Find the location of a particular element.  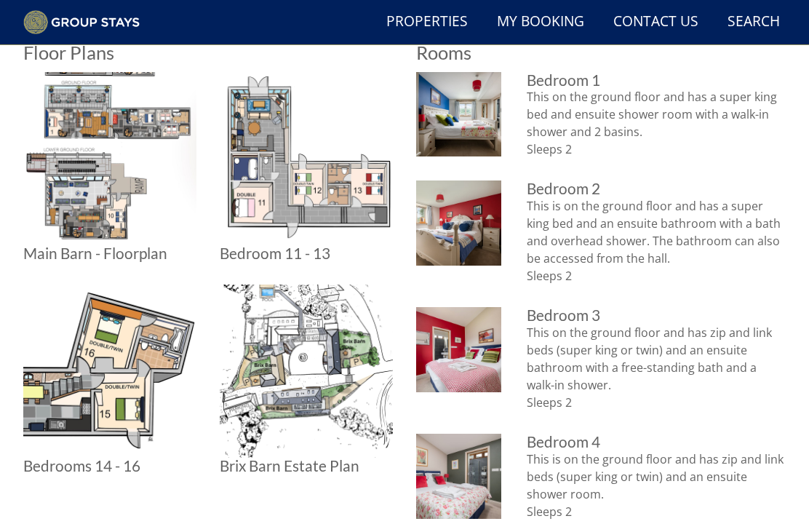

h3: Bedroom 3 is located at coordinates (656, 315).